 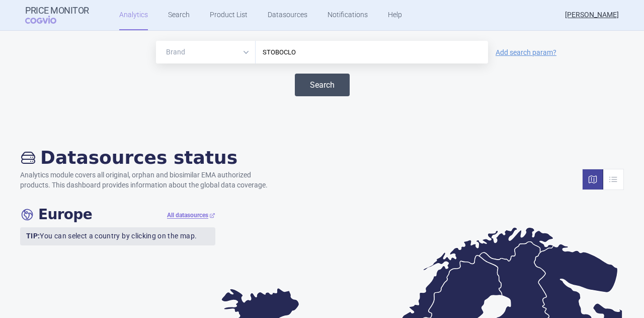 I want to click on strong: Price Monitor, so click(x=57, y=11).